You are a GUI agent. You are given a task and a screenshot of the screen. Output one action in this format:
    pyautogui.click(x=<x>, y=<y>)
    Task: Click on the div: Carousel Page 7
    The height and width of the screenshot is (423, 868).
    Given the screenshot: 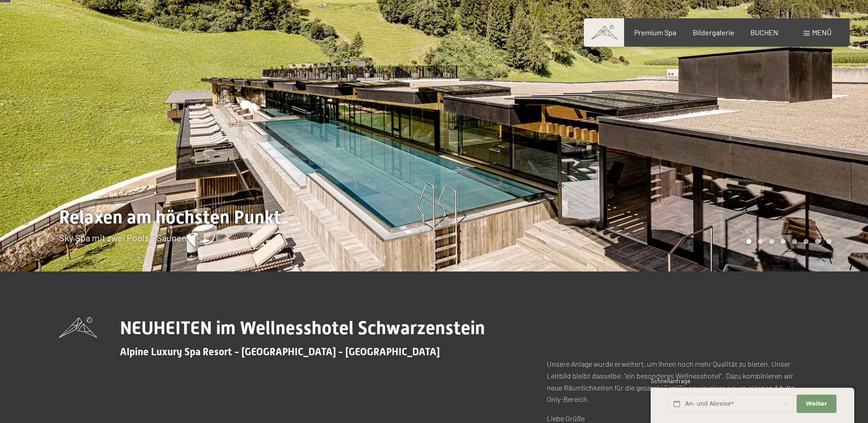 What is the action you would take?
    pyautogui.click(x=817, y=242)
    